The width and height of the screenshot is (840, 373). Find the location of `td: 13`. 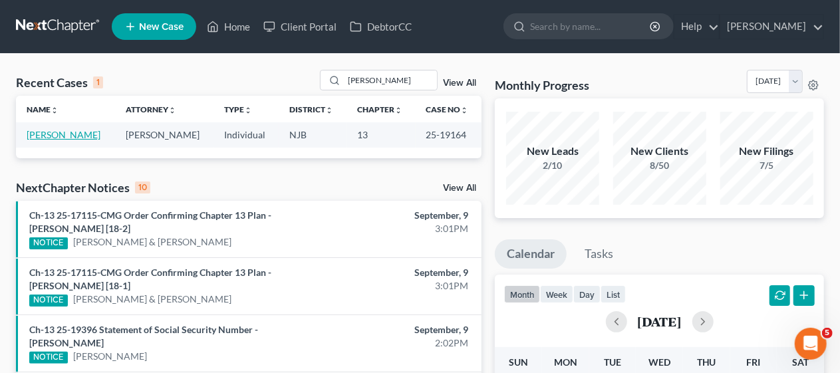

td: 13 is located at coordinates (381, 134).